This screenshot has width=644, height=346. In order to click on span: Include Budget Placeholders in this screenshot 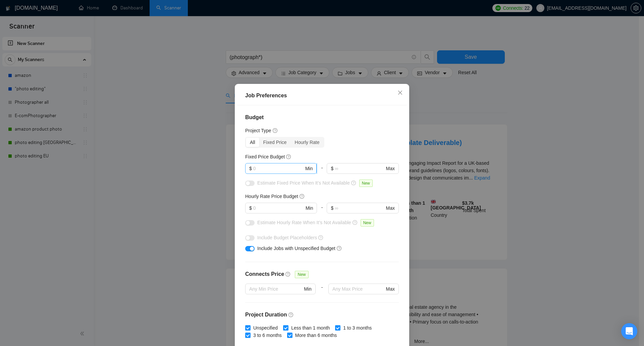, I will do `click(288, 238)`.